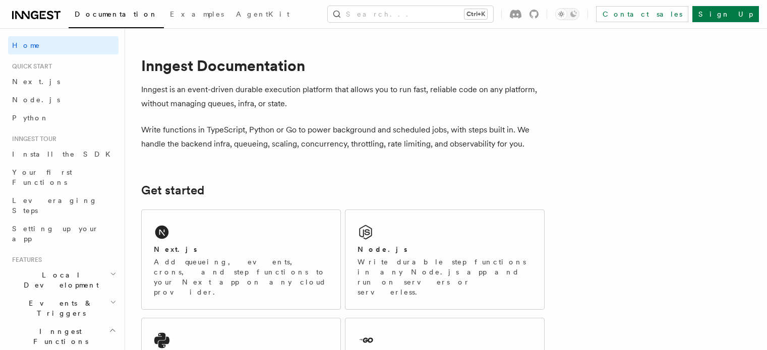 This screenshot has width=767, height=350. What do you see at coordinates (36, 82) in the screenshot?
I see `span: Next.js` at bounding box center [36, 82].